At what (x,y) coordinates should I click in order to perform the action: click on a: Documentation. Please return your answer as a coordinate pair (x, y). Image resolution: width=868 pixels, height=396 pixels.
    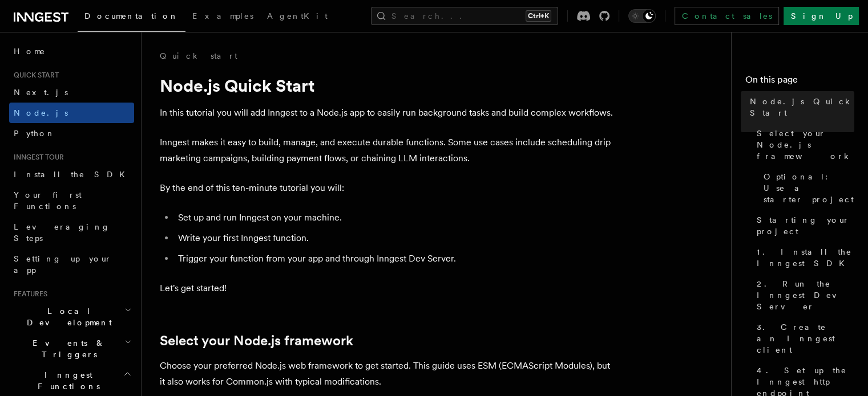
    Looking at the image, I should click on (131, 18).